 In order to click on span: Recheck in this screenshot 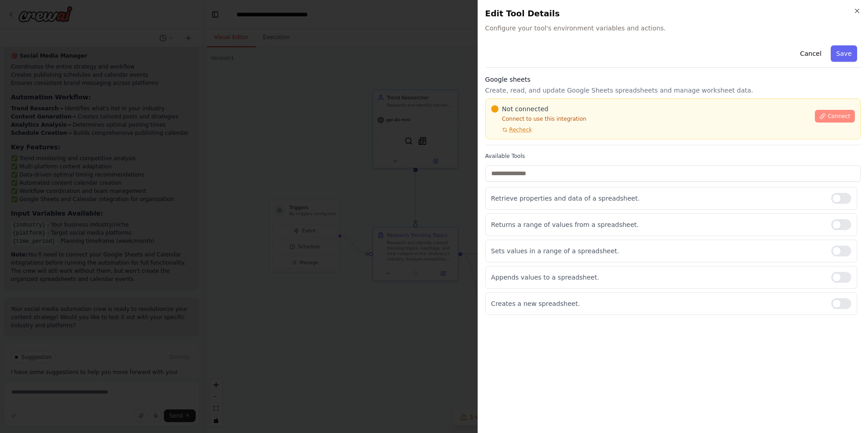, I will do `click(520, 130)`.